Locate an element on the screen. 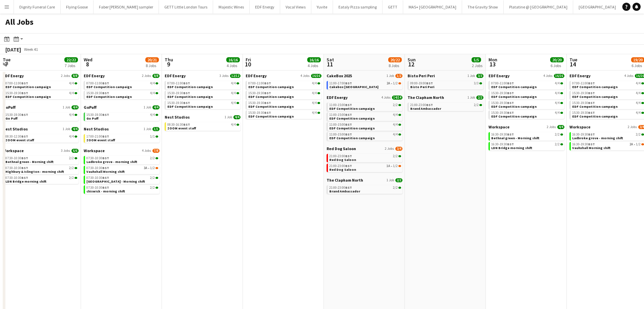 This screenshot has height=309, width=644. span: 2 Jobs is located at coordinates (551, 127).